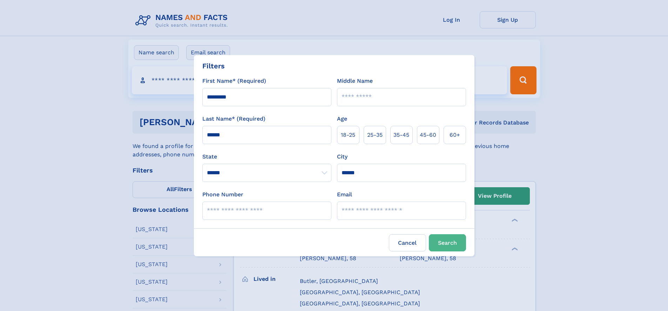  What do you see at coordinates (223, 195) in the screenshot?
I see `label: Phone Number` at bounding box center [223, 195].